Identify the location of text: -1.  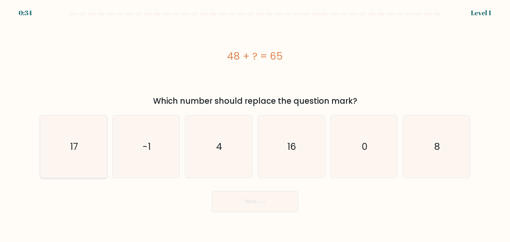
(146, 147).